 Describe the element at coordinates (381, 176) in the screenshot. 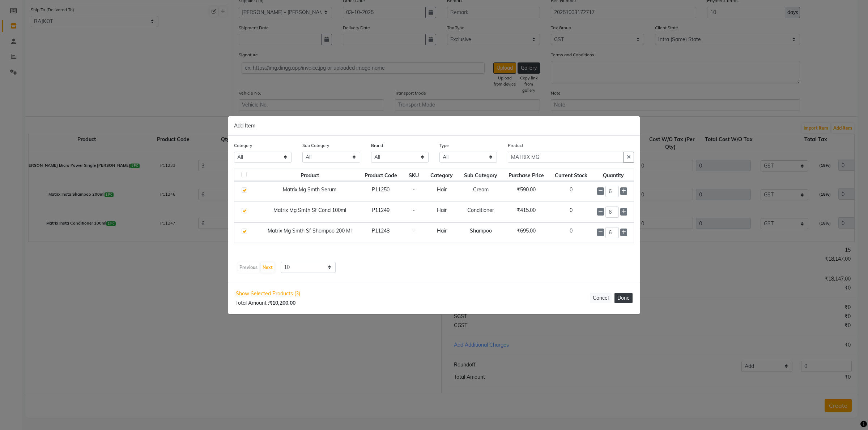

I see `th: Product Code` at that location.